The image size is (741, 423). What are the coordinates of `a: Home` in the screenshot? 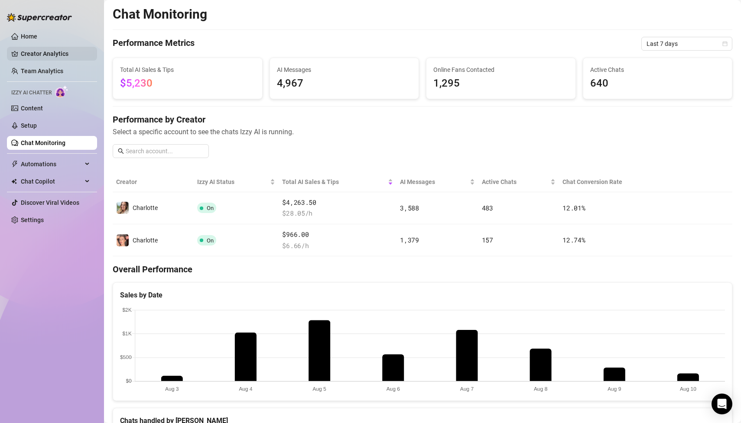 It's located at (29, 36).